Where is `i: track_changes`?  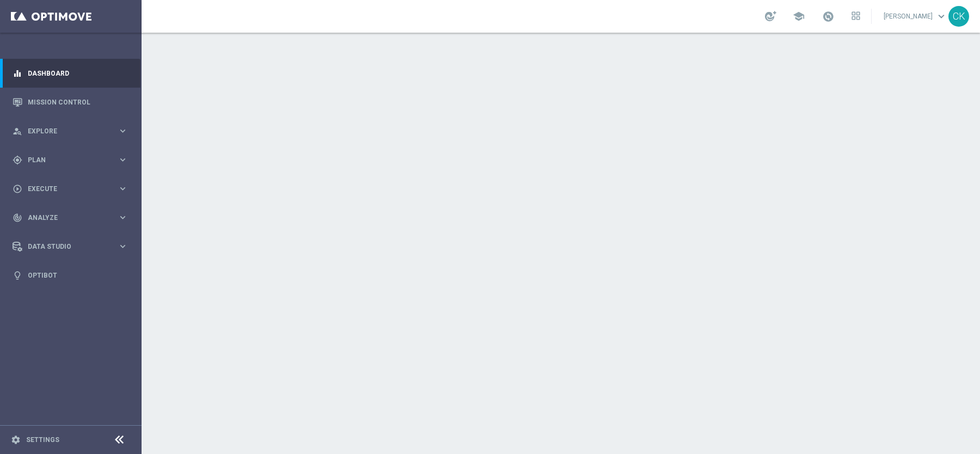
i: track_changes is located at coordinates (18, 218).